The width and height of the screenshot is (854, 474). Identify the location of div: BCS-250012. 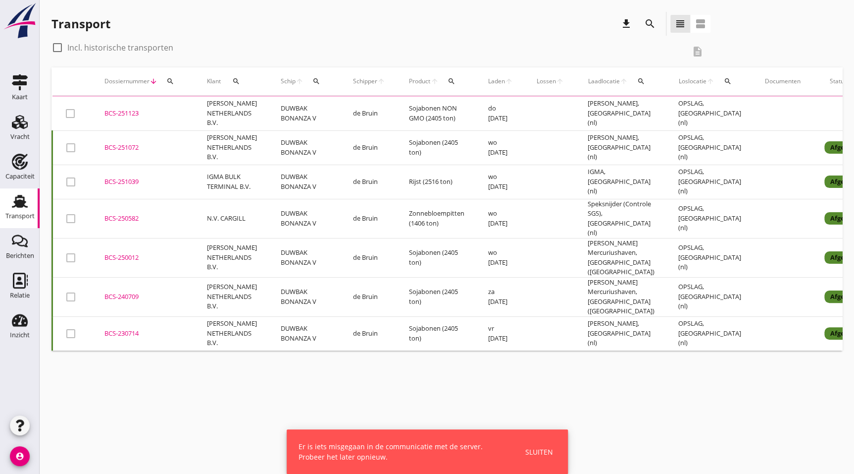
(144, 258).